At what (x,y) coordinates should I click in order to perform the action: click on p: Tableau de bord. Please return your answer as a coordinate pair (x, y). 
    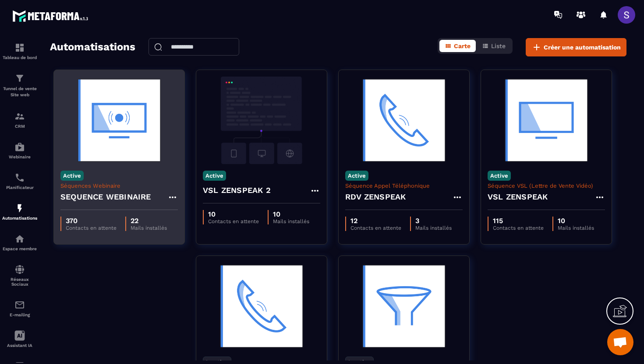
    Looking at the image, I should click on (20, 58).